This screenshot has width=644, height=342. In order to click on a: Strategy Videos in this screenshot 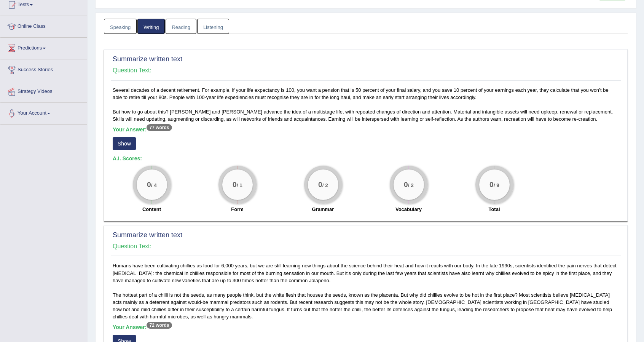, I will do `click(44, 91)`.